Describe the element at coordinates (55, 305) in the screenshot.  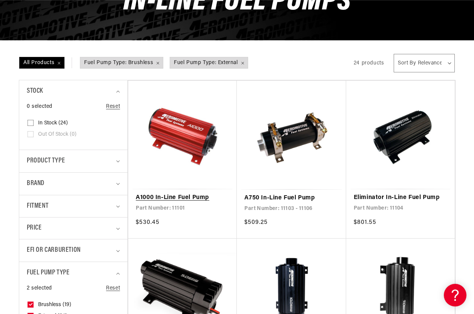
I see `span: Brushless (19)` at that location.